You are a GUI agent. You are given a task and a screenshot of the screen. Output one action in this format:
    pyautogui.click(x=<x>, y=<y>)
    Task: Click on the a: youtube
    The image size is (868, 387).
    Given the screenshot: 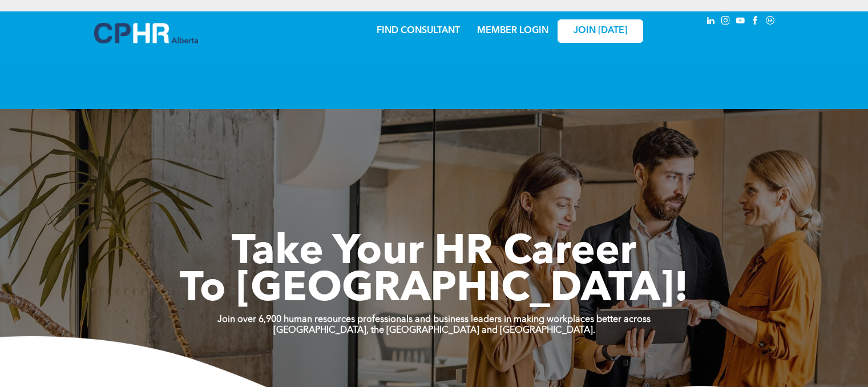 What is the action you would take?
    pyautogui.click(x=741, y=22)
    